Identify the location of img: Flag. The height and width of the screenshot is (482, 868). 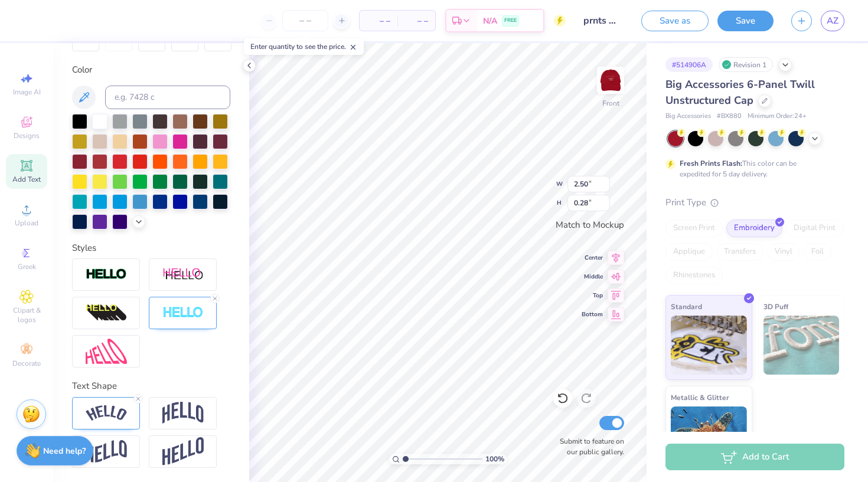
(106, 451).